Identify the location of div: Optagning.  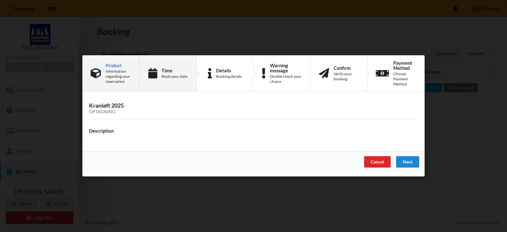
(253, 112).